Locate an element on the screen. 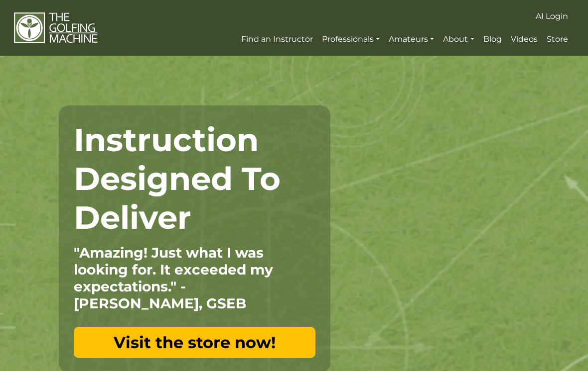 The width and height of the screenshot is (588, 371). a: Find an Instructor is located at coordinates (277, 39).